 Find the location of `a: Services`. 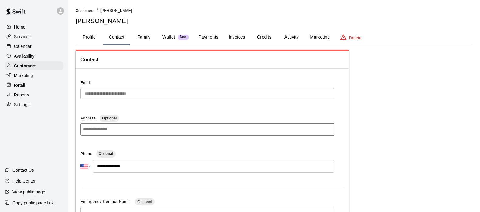

a: Services is located at coordinates (34, 37).